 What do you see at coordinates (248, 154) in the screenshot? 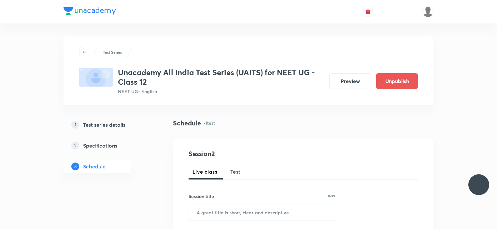
I see `h4: Session 2` at bounding box center [248, 154].